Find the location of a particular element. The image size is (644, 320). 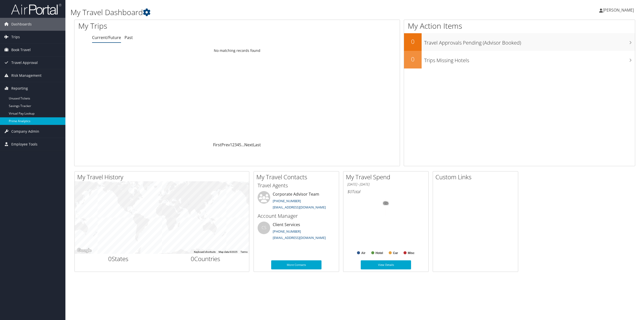

a: Last is located at coordinates (257, 145).